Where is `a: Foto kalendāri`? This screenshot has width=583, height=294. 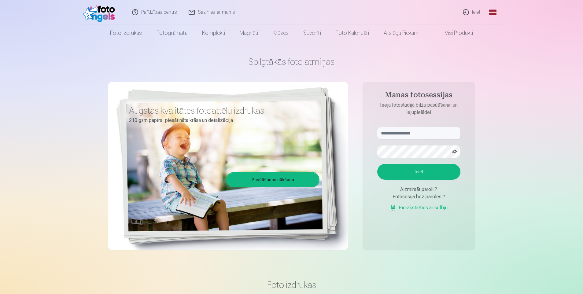 a: Foto kalendāri is located at coordinates (352, 33).